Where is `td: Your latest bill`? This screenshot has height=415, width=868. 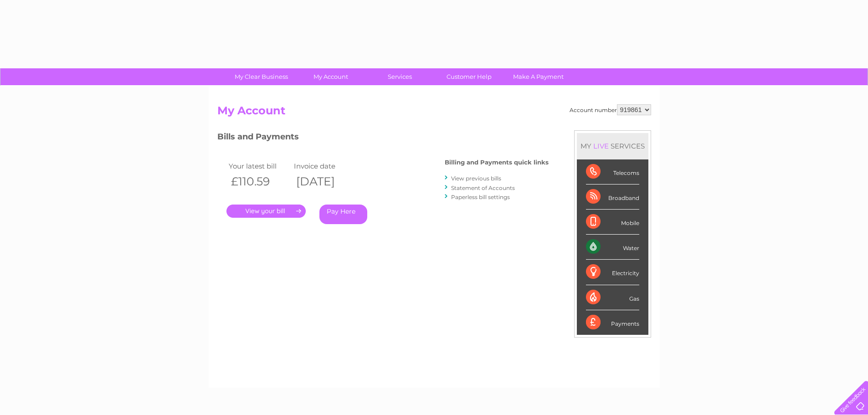
td: Your latest bill is located at coordinates (259, 166).